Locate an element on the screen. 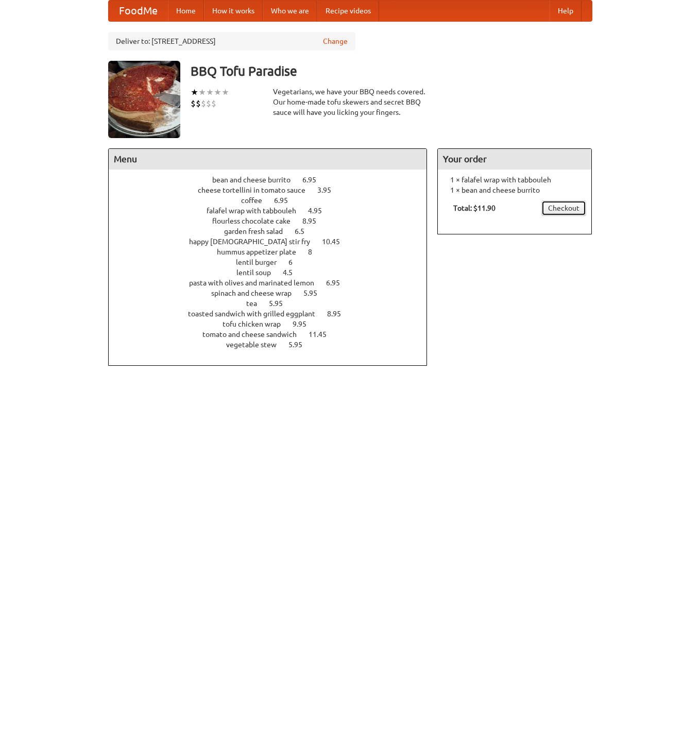 Image resolution: width=700 pixels, height=729 pixels. a: How it works is located at coordinates (233, 11).